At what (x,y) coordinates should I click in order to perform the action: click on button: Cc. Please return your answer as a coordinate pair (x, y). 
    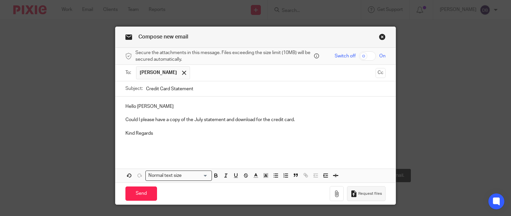
    Looking at the image, I should click on (380, 73).